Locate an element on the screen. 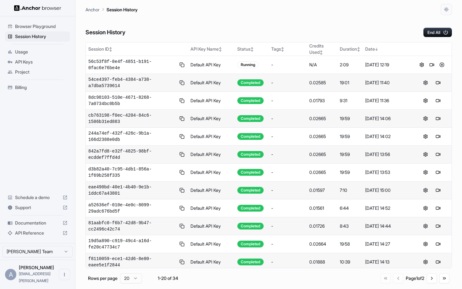  span: 54ce4397-feb4-4384-a738-a7dba5739614 is located at coordinates (132, 83).